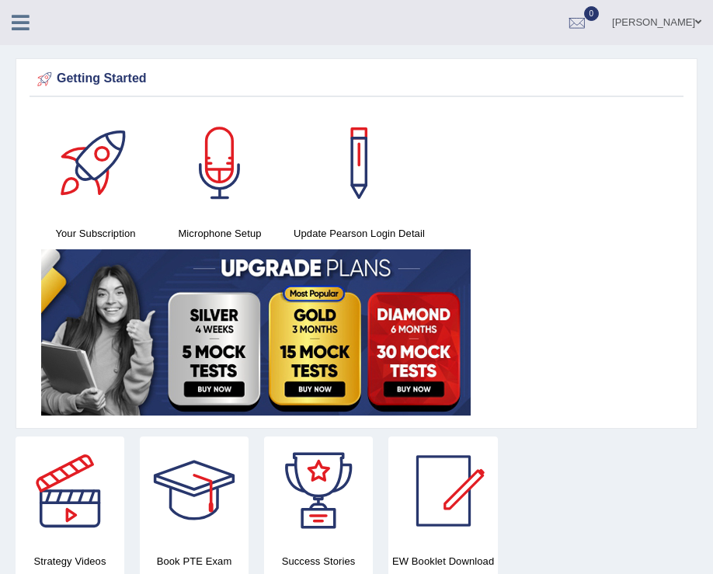  Describe the element at coordinates (318, 560) in the screenshot. I see `h4: Success Stories` at that location.